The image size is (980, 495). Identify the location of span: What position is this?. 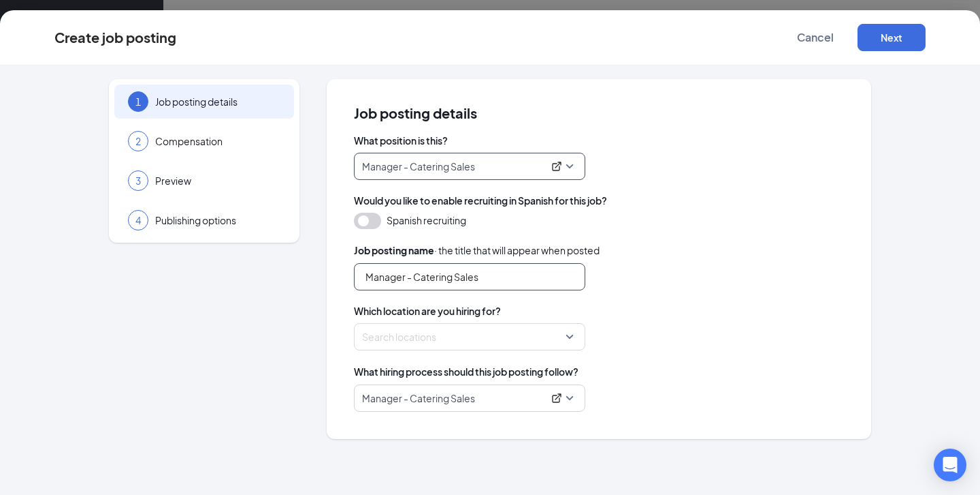
(599, 141).